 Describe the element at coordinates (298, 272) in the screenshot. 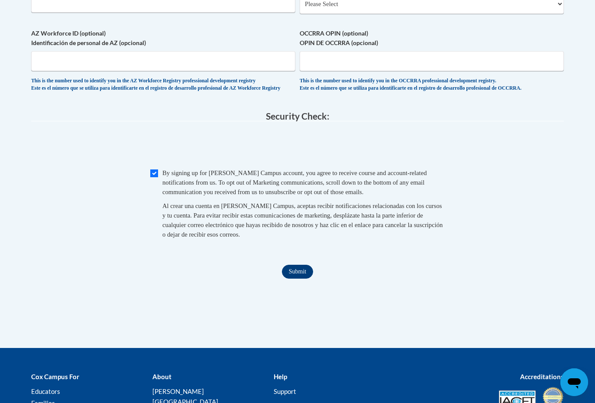

I see `input: Submit` at that location.